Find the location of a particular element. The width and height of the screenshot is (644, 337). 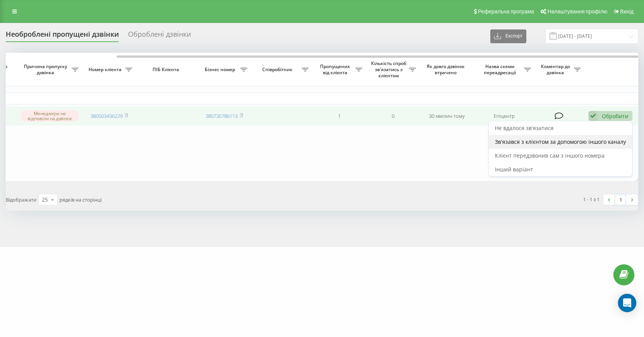

div: Оброблені дзвінки is located at coordinates (159, 36).